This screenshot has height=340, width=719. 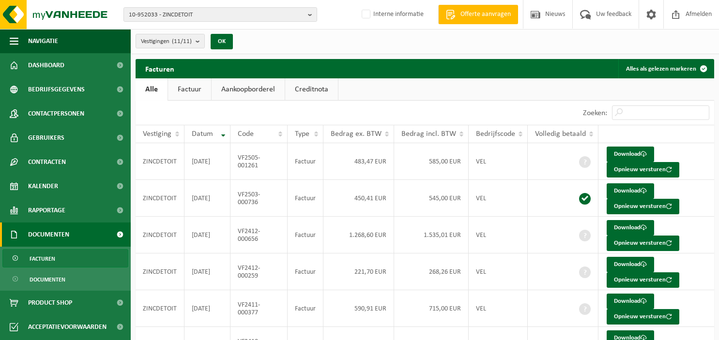 I want to click on span: Dashboard, so click(x=46, y=65).